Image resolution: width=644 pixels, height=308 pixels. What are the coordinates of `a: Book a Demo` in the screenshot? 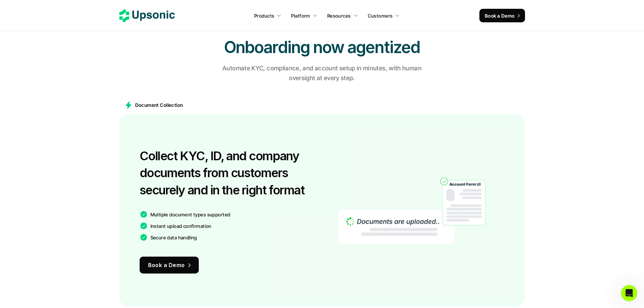 It's located at (169, 265).